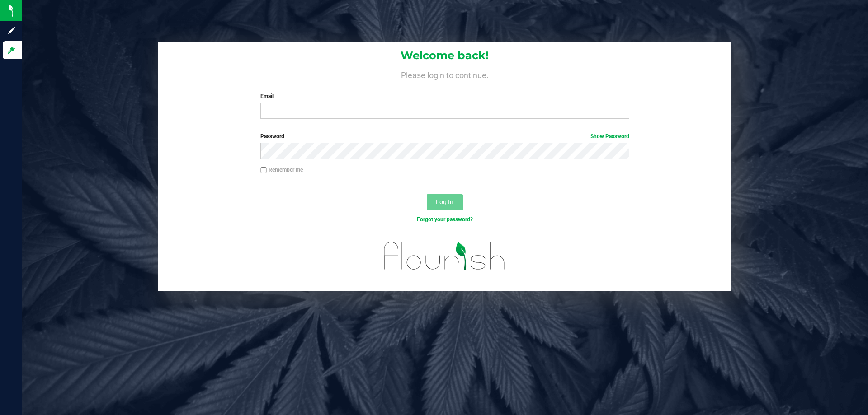  What do you see at coordinates (445, 55) in the screenshot?
I see `h1: Welcome back!` at bounding box center [445, 55].